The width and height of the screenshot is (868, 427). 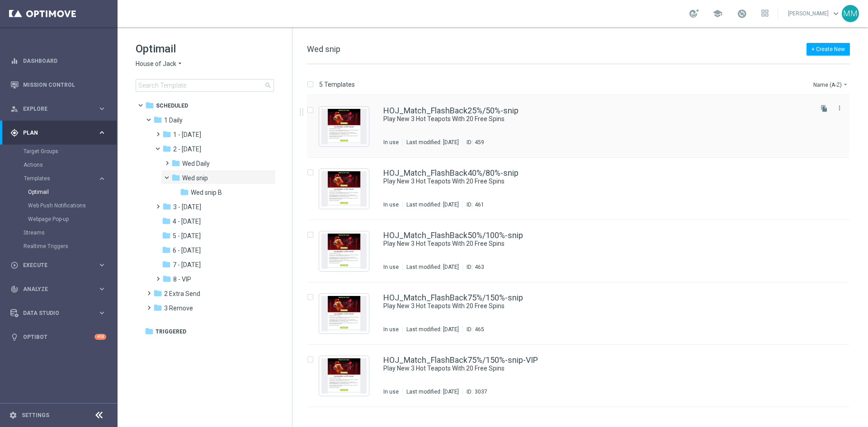 I want to click on a: HOJ_Match_FlashBack40%/80%-snip, so click(x=450, y=173).